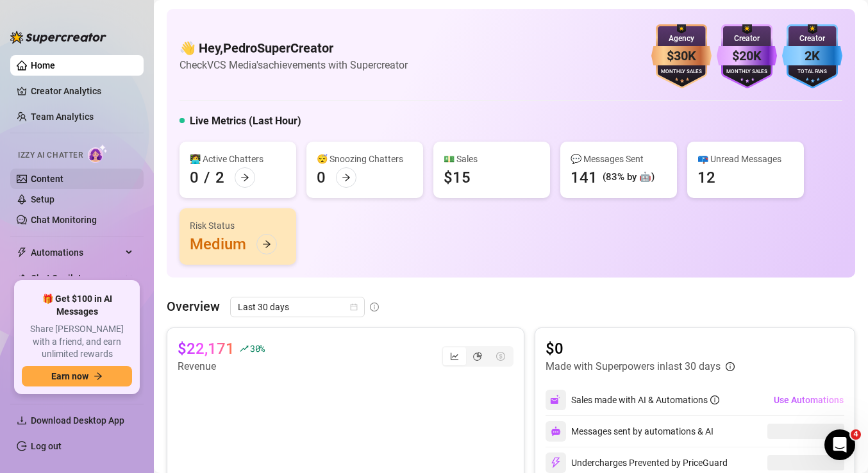  Describe the element at coordinates (294, 65) in the screenshot. I see `article: Check VCS Media's achievements with Supercreator` at that location.